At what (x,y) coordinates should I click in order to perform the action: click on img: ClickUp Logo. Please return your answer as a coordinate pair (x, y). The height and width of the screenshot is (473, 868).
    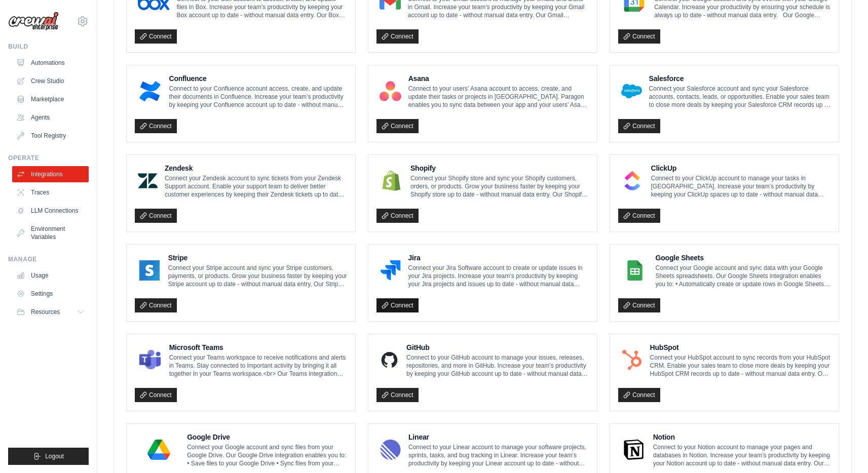
    Looking at the image, I should click on (632, 181).